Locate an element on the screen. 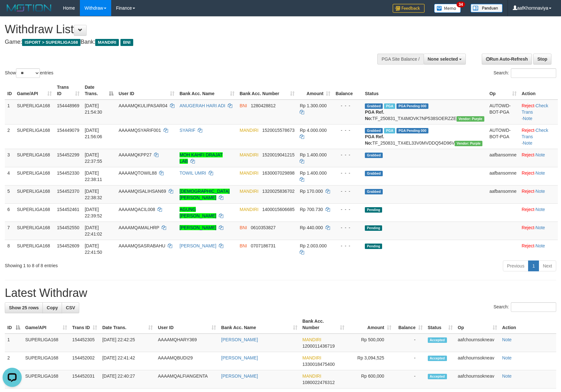  span: Show 25 rows is located at coordinates (24, 308).